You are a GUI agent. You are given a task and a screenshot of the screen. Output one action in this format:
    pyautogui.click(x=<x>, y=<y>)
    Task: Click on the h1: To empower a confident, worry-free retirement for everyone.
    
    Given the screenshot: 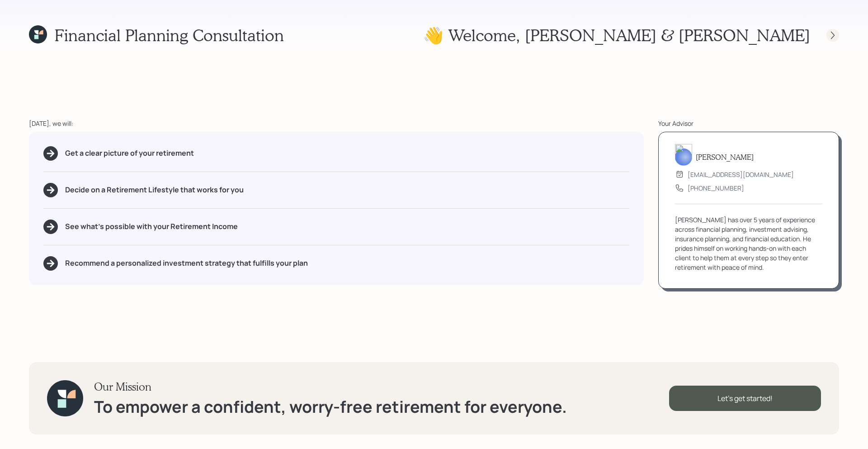 What is the action you would take?
    pyautogui.click(x=330, y=406)
    